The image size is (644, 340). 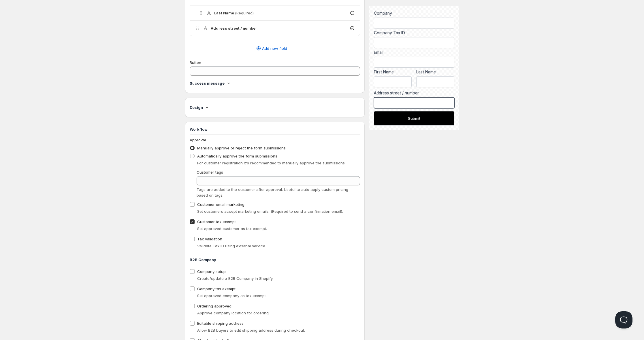 I want to click on span: Create/update a B2B Company in Shopify., so click(x=235, y=278).